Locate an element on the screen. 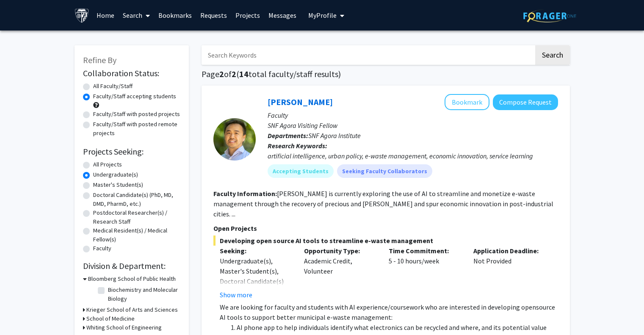  button: Show more is located at coordinates (236, 295).